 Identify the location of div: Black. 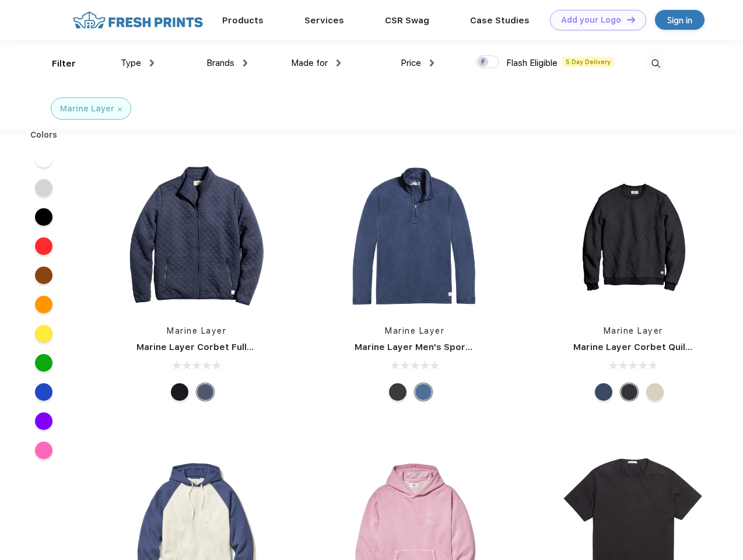
(179, 391).